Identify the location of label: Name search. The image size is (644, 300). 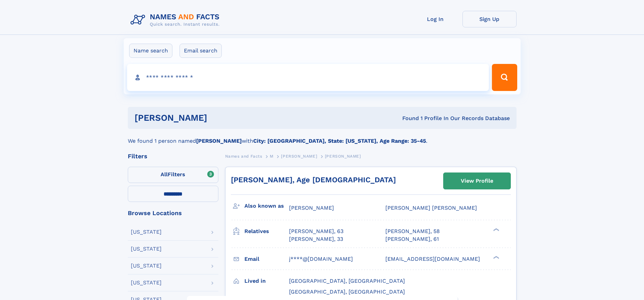
(151, 51).